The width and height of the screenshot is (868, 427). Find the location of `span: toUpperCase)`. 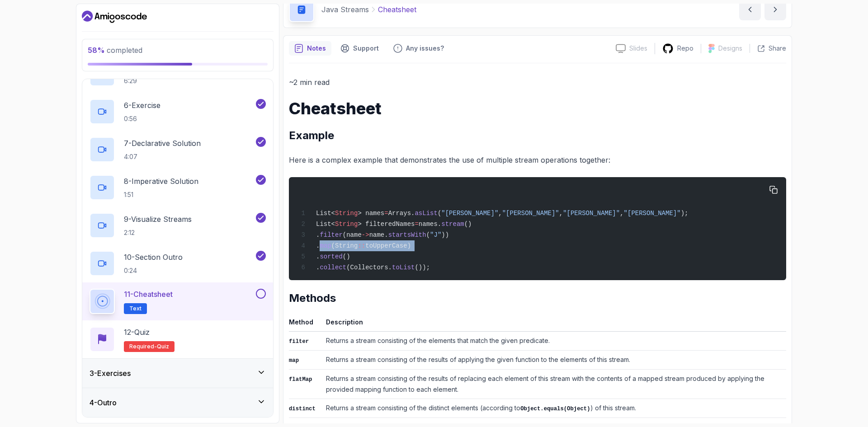

span: toUpperCase) is located at coordinates (388, 246).